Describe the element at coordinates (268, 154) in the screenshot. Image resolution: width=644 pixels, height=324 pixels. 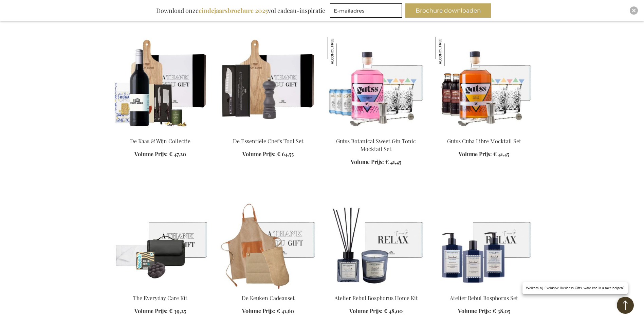
I see `a: Volume Prijs: € 64,55` at that location.